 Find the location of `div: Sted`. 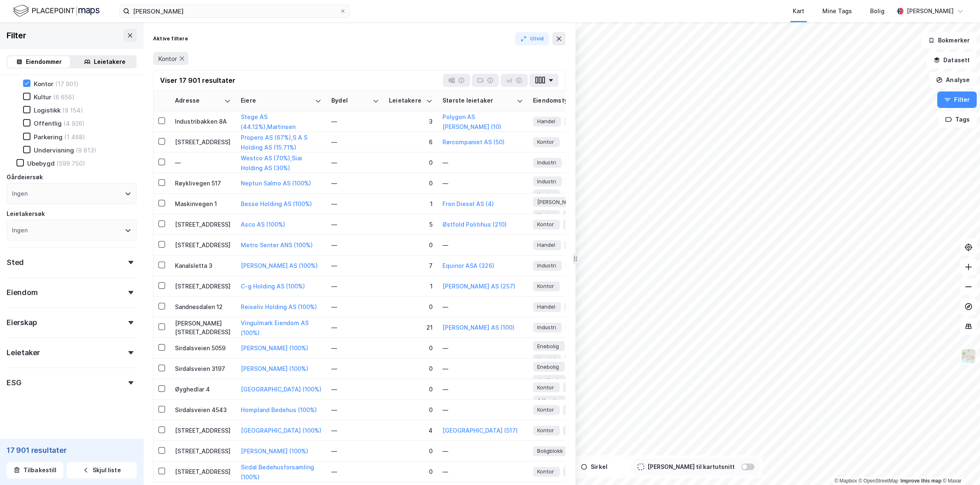

div: Sted is located at coordinates (15, 262).